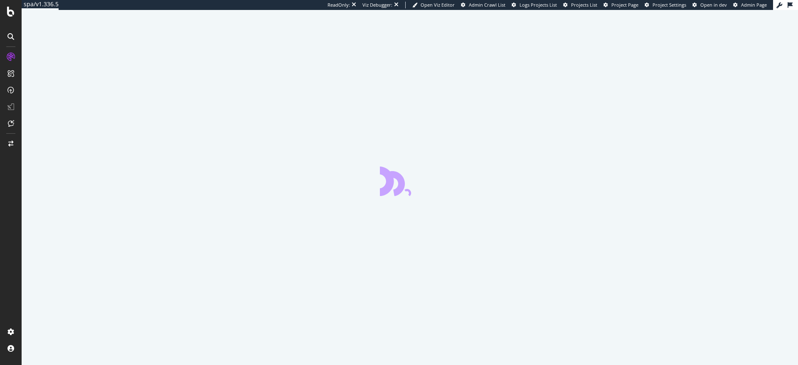  I want to click on span: Open in dev, so click(714, 5).